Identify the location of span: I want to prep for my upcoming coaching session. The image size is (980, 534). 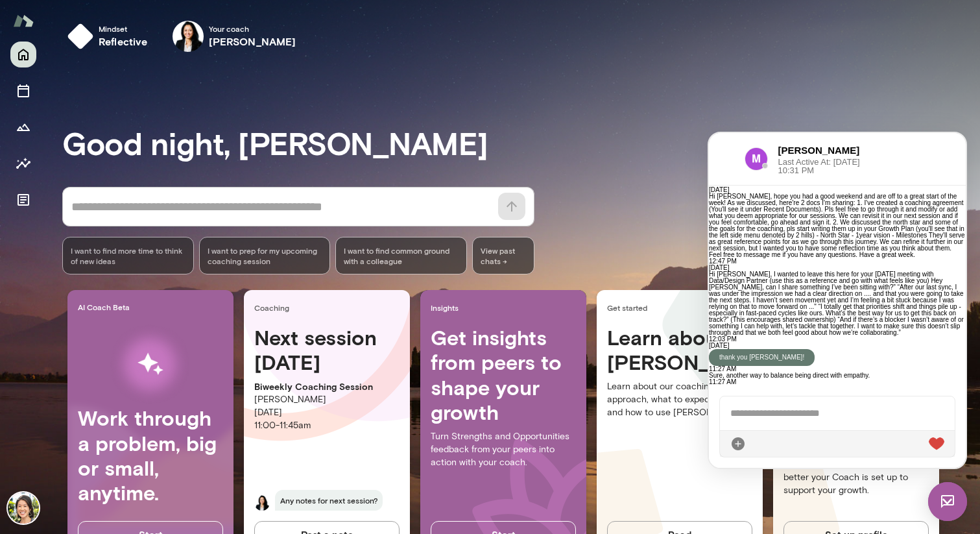
(265, 256).